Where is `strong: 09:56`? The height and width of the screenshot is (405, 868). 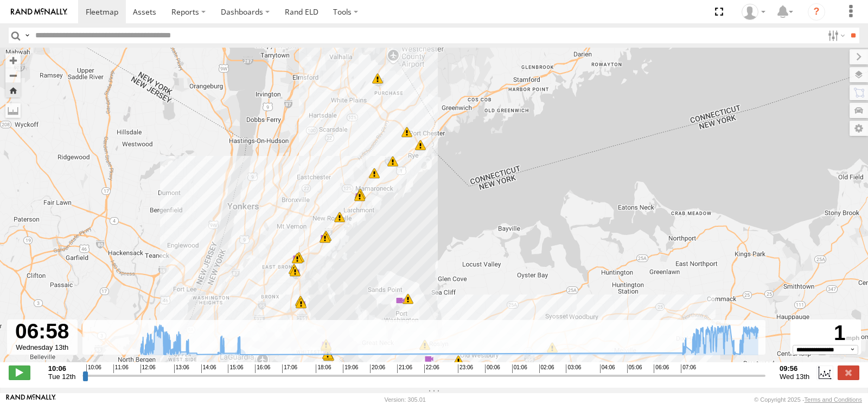
strong: 09:56 is located at coordinates (794, 369).